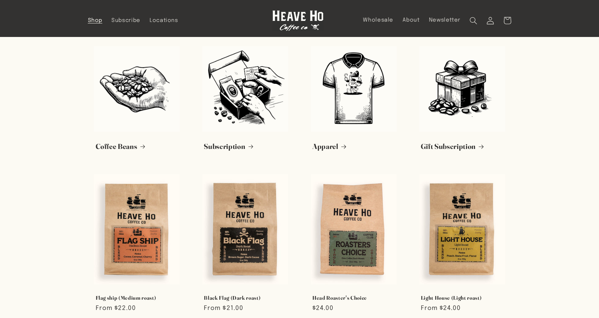 Image resolution: width=599 pixels, height=318 pixels. I want to click on span: Shop, so click(95, 21).